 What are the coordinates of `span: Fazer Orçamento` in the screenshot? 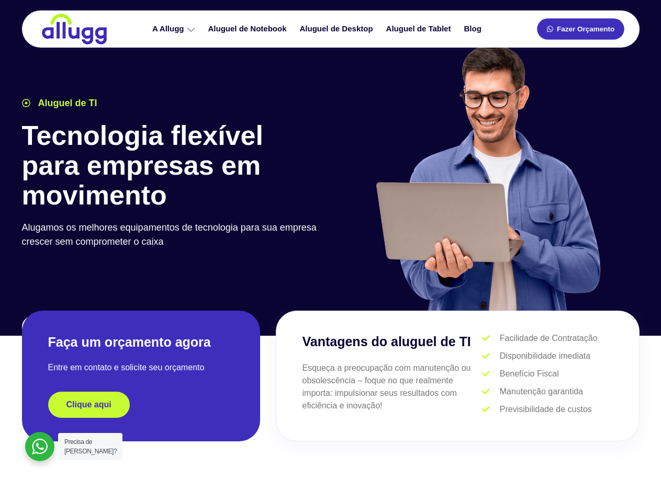 It's located at (586, 29).